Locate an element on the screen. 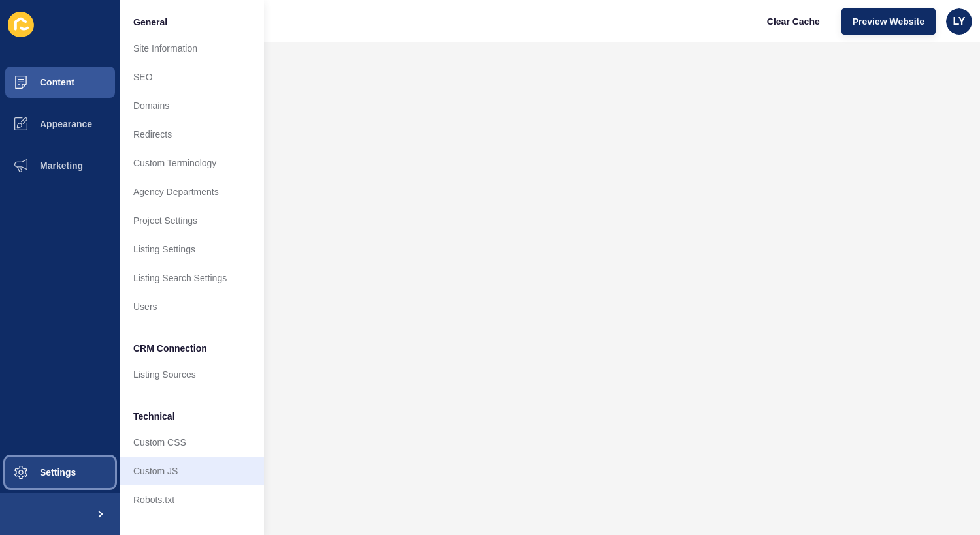 This screenshot has width=980, height=535. span: CRM Connection is located at coordinates (170, 348).